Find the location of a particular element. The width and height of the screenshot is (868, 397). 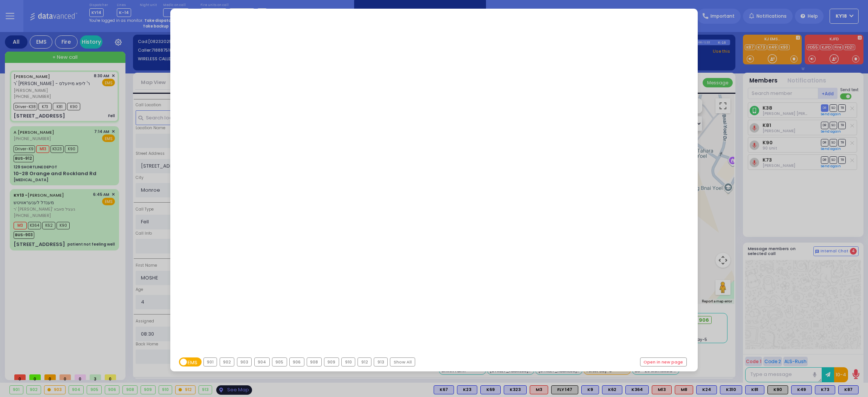

div: 910 is located at coordinates (348, 362).